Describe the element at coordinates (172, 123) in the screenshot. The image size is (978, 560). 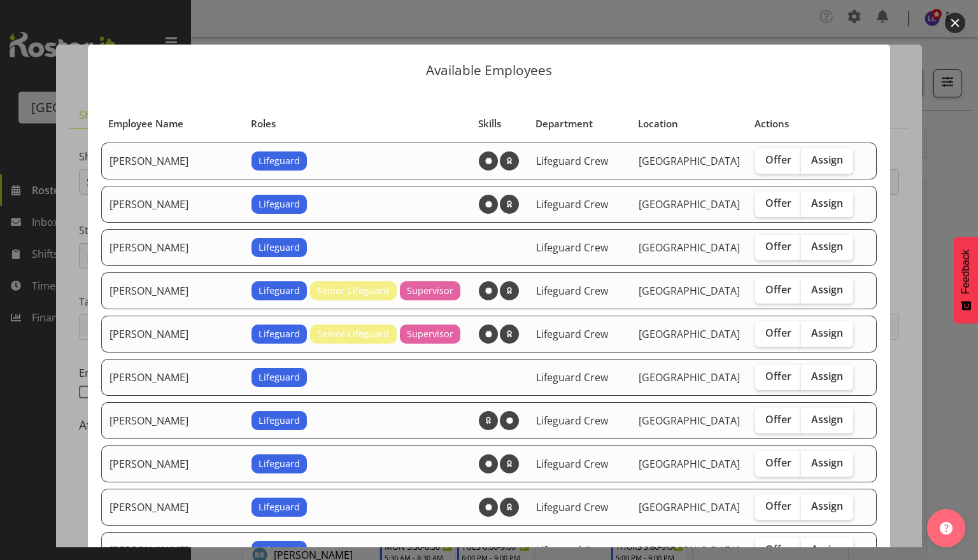
I see `div: Employee Name` at that location.